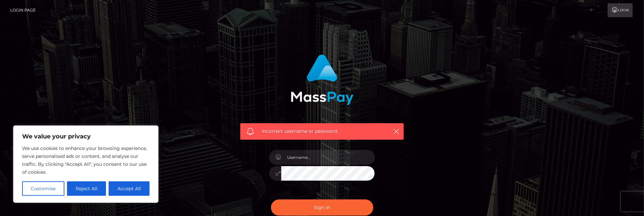  What do you see at coordinates (85, 164) in the screenshot?
I see `div: We value your privacy` at bounding box center [85, 164].